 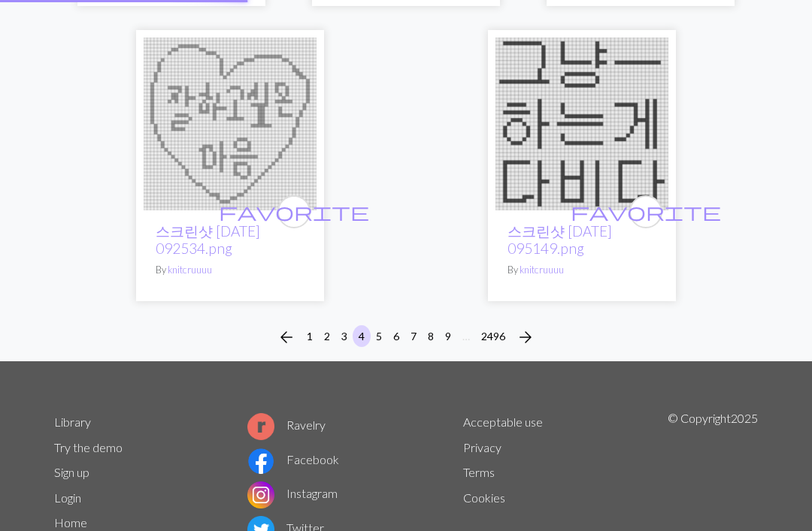 I want to click on a: Cookies, so click(x=484, y=497).